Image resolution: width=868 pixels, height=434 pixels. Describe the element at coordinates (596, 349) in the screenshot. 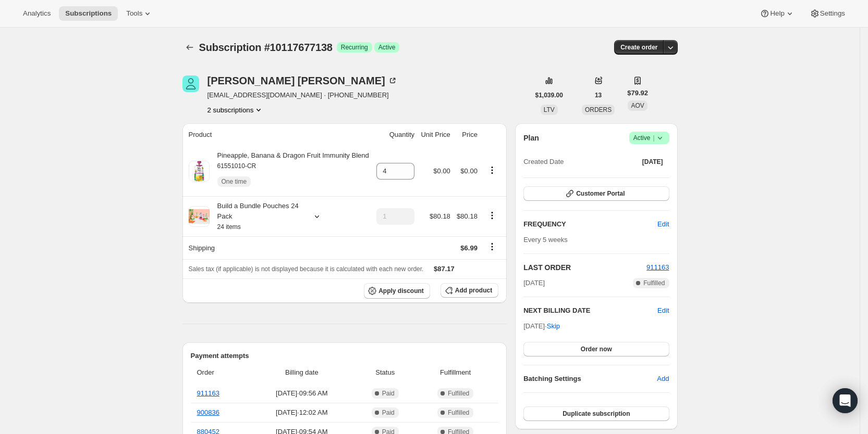

I see `span: Order now` at that location.